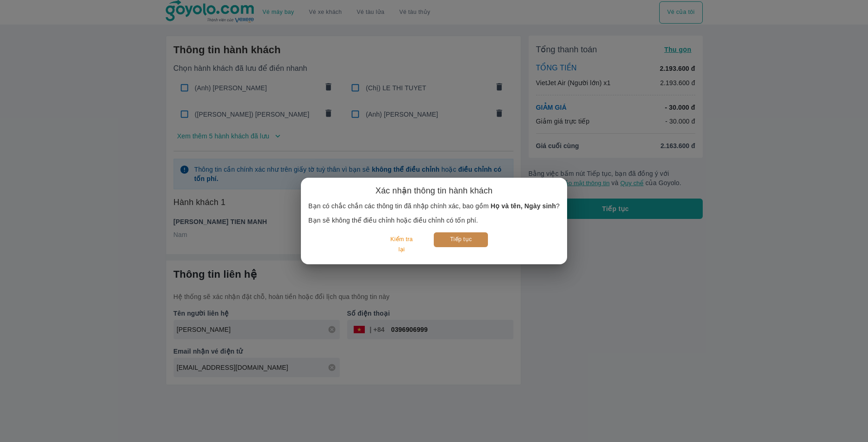  I want to click on p: Bạn sẽ không thể điều chỉnh hoặc điều chỉnh có tốn phí., so click(434, 220).